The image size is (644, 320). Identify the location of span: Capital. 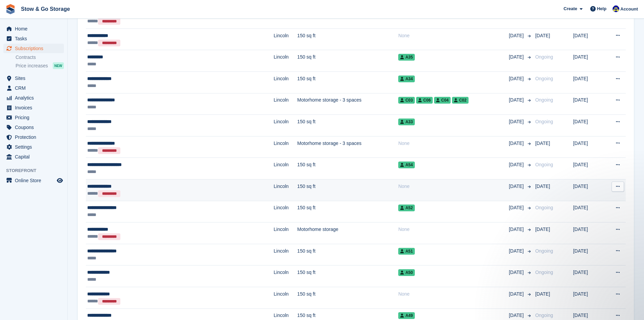
(35, 157).